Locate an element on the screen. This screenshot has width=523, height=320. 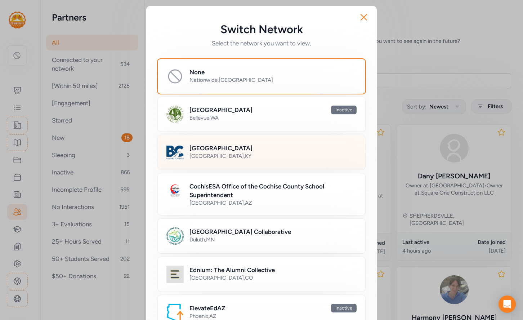
span: Select the network you want to view. is located at coordinates (261, 43).